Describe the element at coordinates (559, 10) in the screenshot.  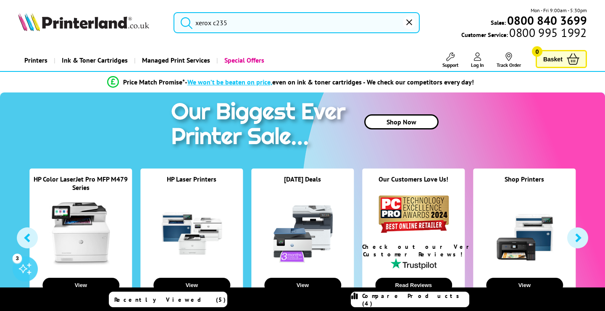
I see `span: Mon - Fri 9:00am - 5:30pm` at that location.